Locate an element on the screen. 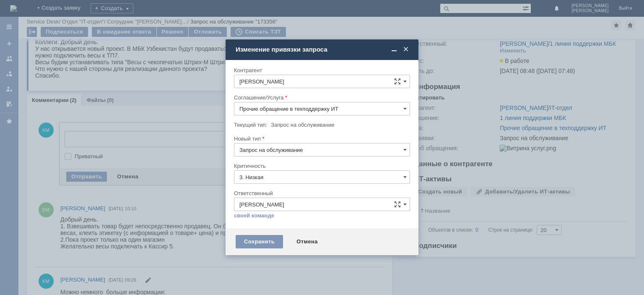  div: Ответственный is located at coordinates (321, 193).